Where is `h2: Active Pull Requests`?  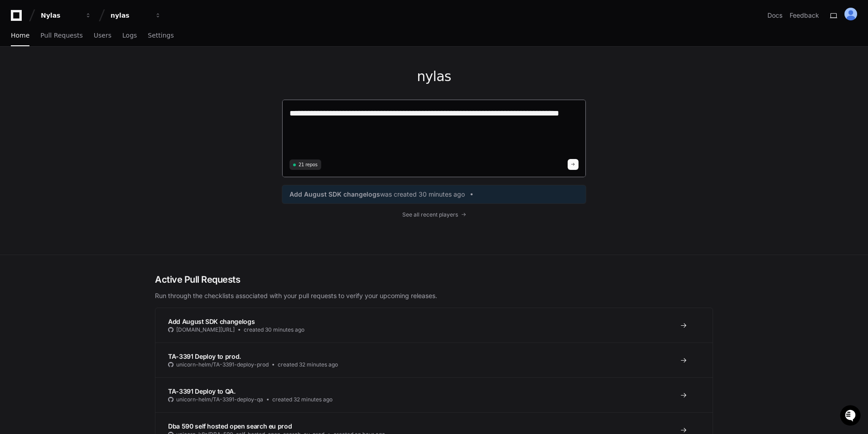
h2: Active Pull Requests is located at coordinates (434, 280).